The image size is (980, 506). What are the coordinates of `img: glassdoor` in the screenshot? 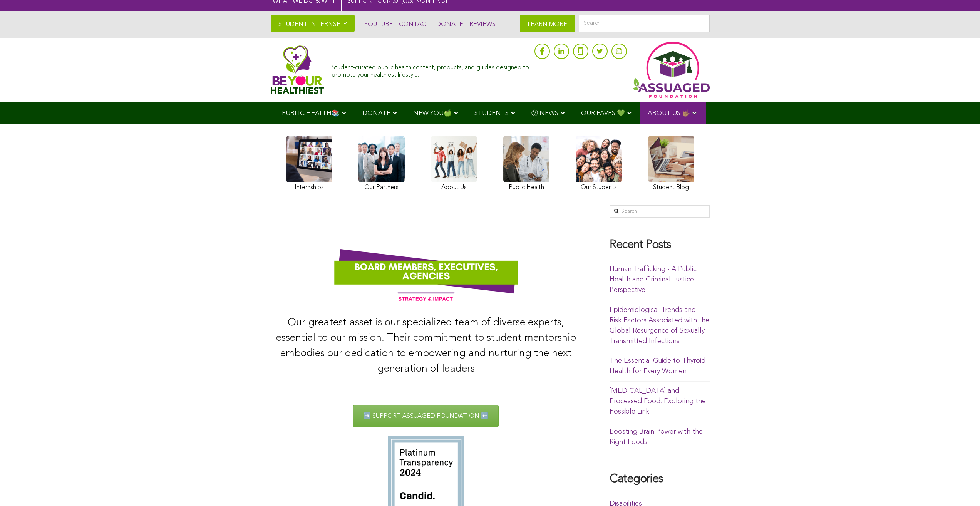 It's located at (580, 51).